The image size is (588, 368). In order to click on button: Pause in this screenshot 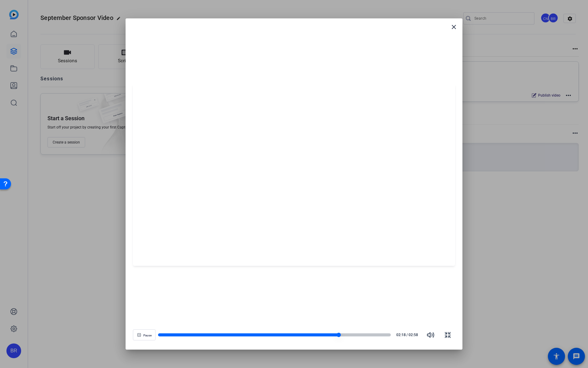, I will do `click(144, 335)`.